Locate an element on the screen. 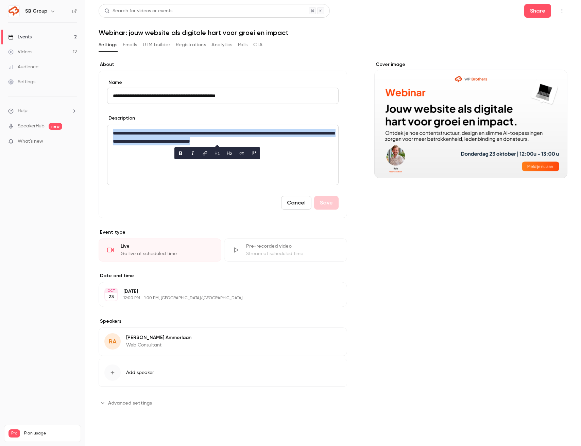  button: Analytics is located at coordinates (222, 45).